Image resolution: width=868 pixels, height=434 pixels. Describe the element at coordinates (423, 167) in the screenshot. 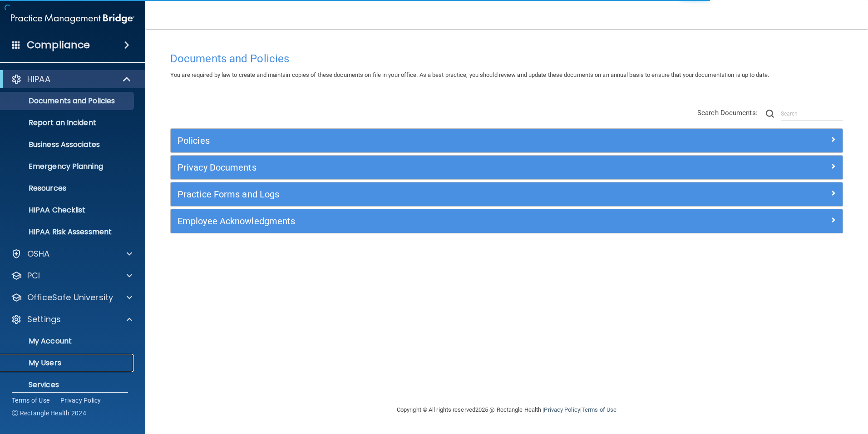

I see `h5: Privacy Documents` at that location.